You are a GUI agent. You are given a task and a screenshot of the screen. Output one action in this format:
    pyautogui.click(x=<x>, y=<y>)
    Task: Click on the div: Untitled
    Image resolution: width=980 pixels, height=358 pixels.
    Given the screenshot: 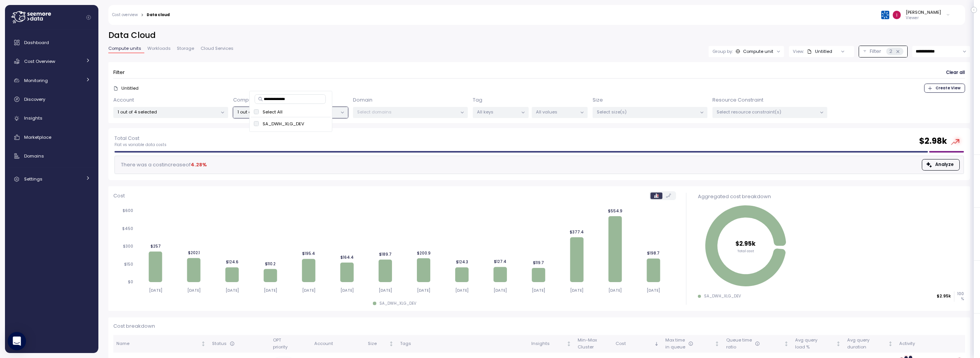 What is the action you would take?
    pyautogui.click(x=819, y=51)
    